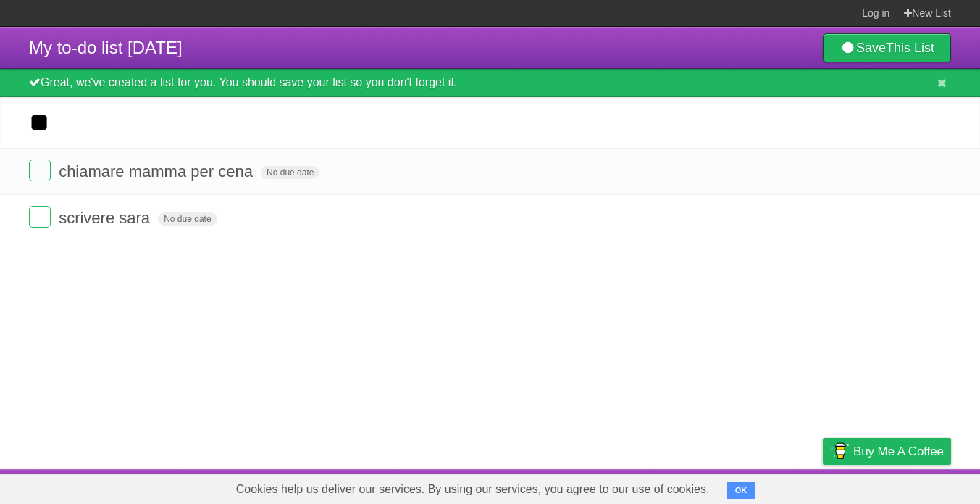  What do you see at coordinates (473, 489) in the screenshot?
I see `span: Cookies help us deliver our services. By using our services, you agree to our use of cookies.` at bounding box center [473, 489].